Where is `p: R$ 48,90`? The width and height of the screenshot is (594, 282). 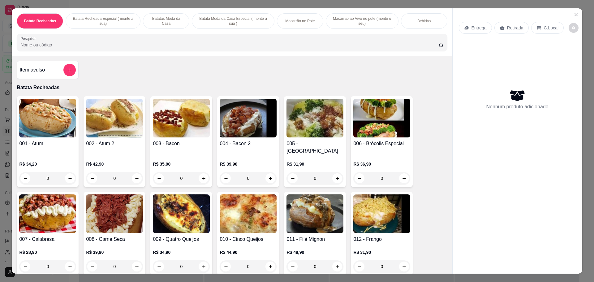
p: R$ 48,90 is located at coordinates (315, 252).